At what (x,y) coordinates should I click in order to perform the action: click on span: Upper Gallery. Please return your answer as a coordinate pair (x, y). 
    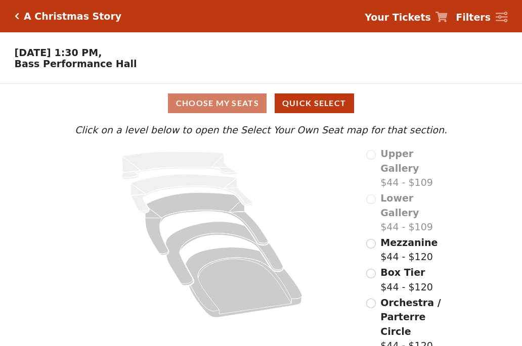
    Looking at the image, I should click on (400, 161).